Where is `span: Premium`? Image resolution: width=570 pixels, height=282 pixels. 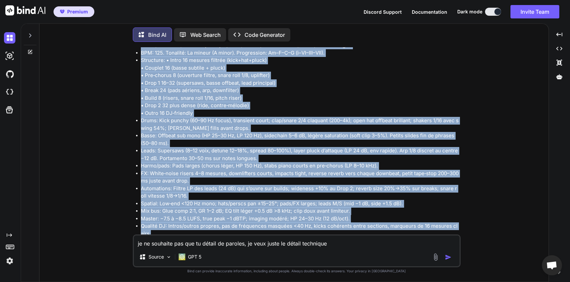
span: Premium is located at coordinates (78, 12).